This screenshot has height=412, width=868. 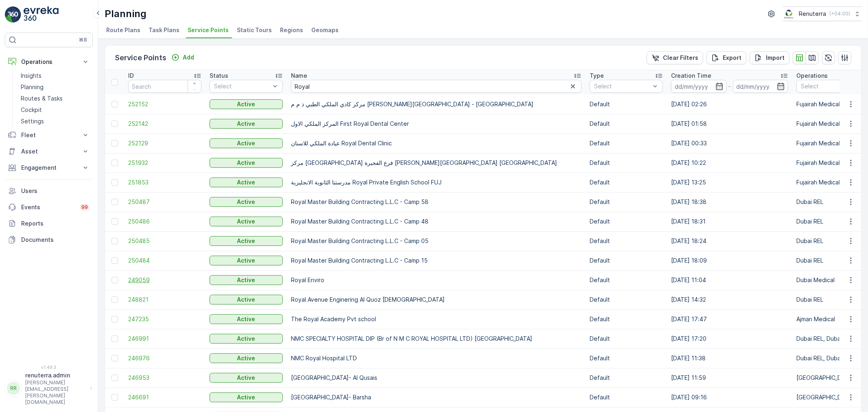 What do you see at coordinates (437, 86) in the screenshot?
I see `input: Search` at bounding box center [437, 86].